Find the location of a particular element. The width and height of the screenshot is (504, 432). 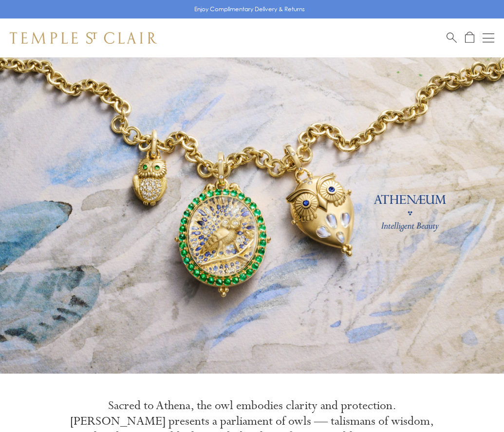

p: Enjoy Complimentary Delivery & Returns is located at coordinates (249, 9).